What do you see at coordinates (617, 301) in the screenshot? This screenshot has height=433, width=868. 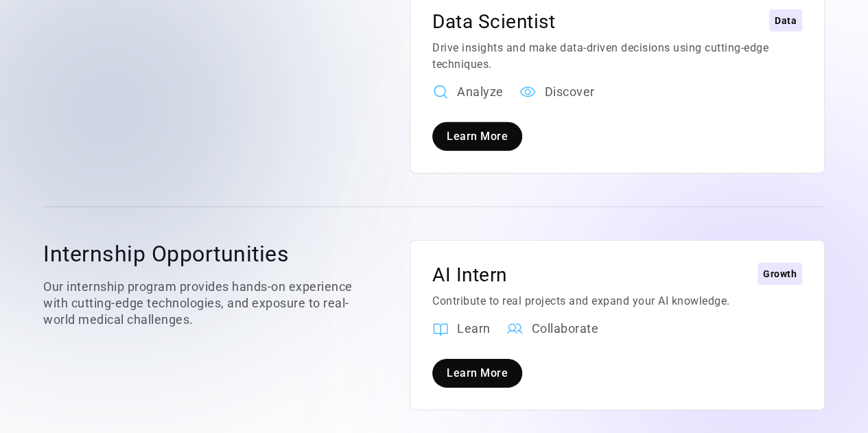 I see `p: Contribute to real projects and expand your AI knowledge.` at bounding box center [617, 301].